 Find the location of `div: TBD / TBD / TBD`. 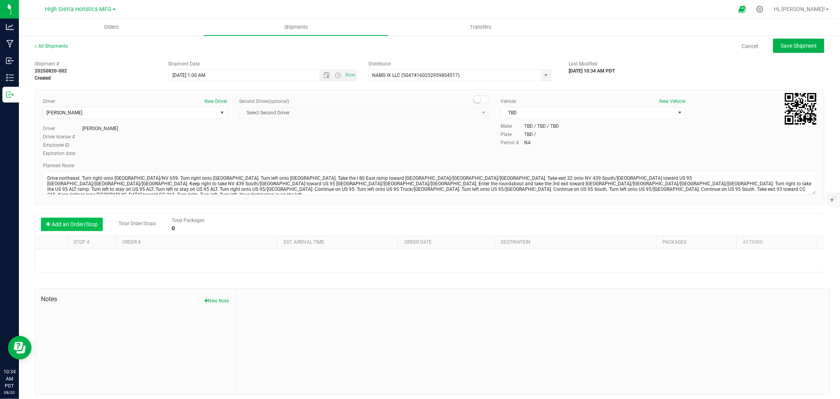

div: TBD / TBD / TBD is located at coordinates (542, 126).